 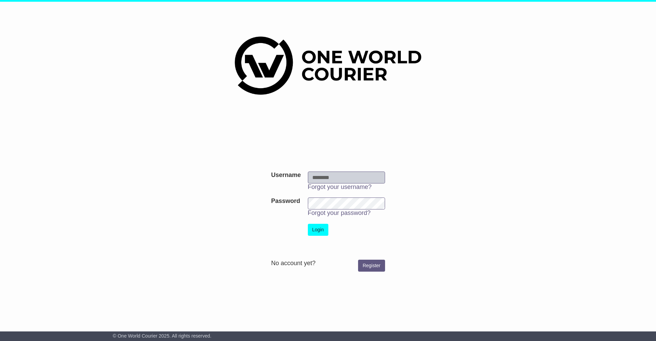 I want to click on label: Password, so click(x=285, y=201).